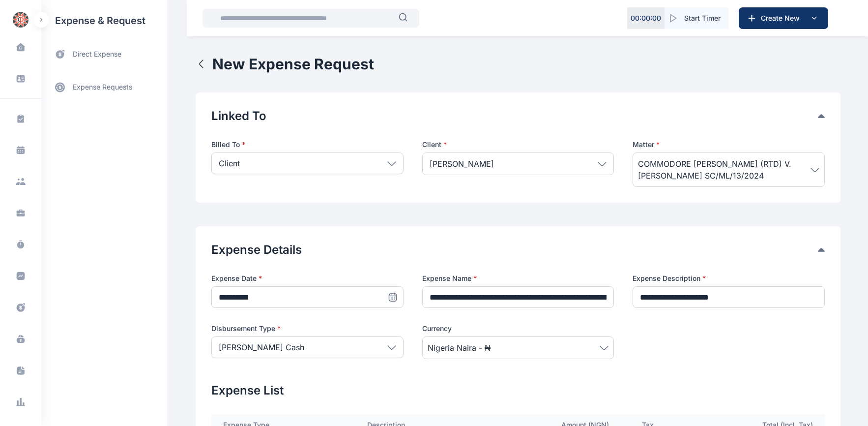 The image size is (868, 426). I want to click on a: direct expense, so click(104, 54).